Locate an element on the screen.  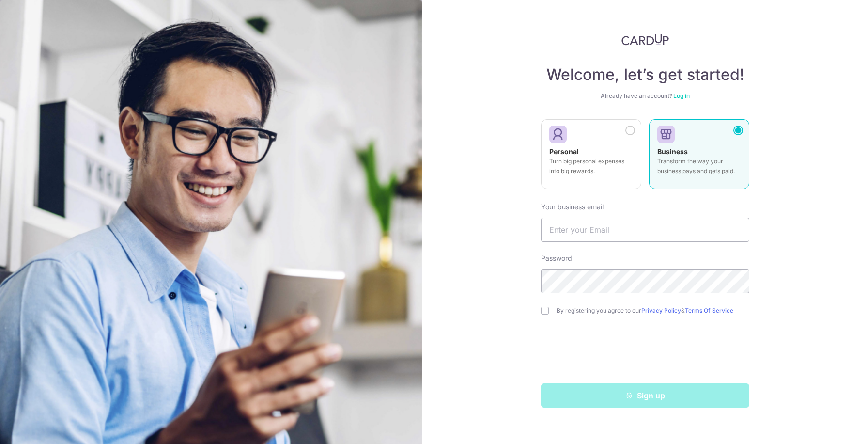
div: Already have an account? is located at coordinates (646, 96).